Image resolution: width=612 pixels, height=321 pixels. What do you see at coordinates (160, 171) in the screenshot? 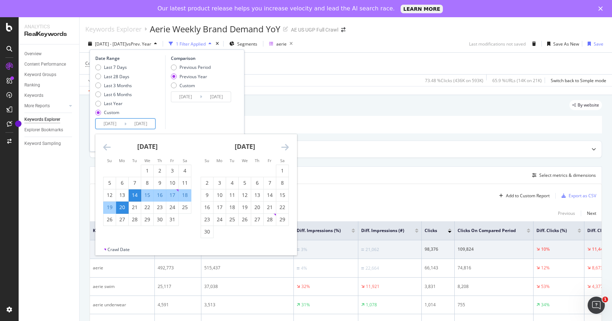
I see `div: 2` at bounding box center [160, 171].